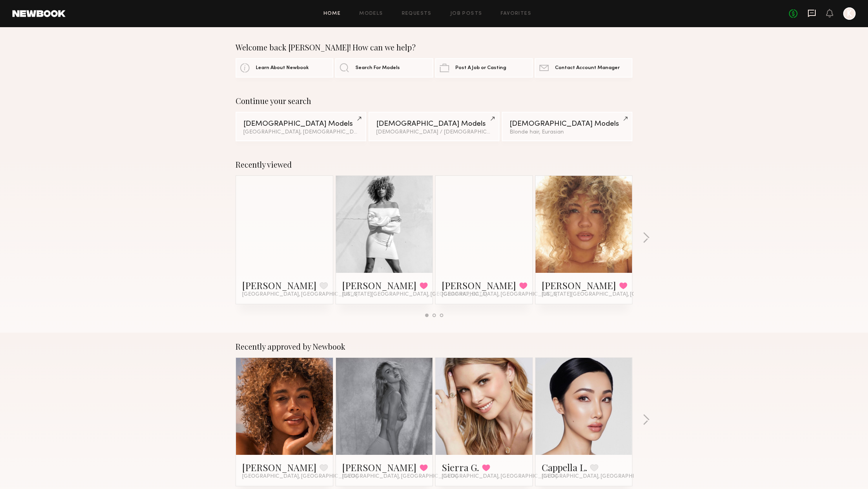 The image size is (868, 489). I want to click on a: Learn About Newbook, so click(284, 68).